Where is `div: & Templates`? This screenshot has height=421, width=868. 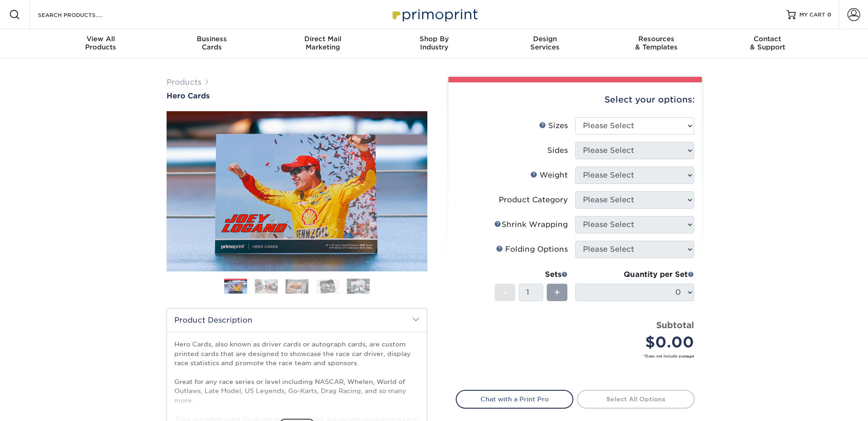 div: & Templates is located at coordinates (657, 43).